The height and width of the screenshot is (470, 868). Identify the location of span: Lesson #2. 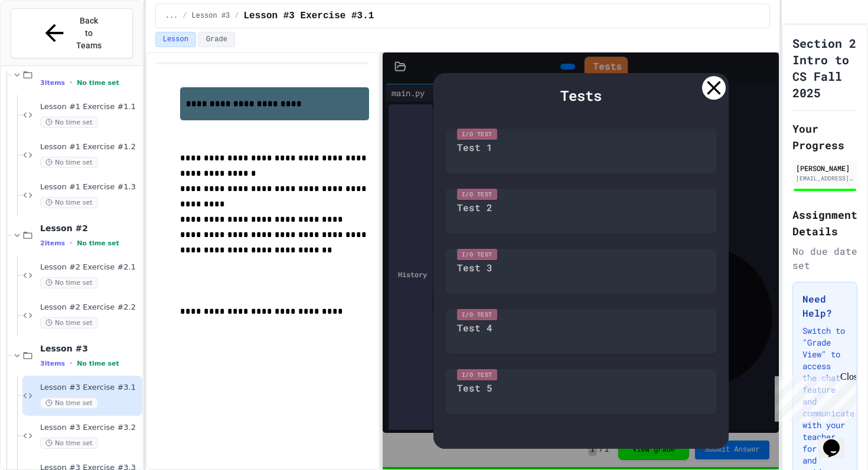
(89, 228).